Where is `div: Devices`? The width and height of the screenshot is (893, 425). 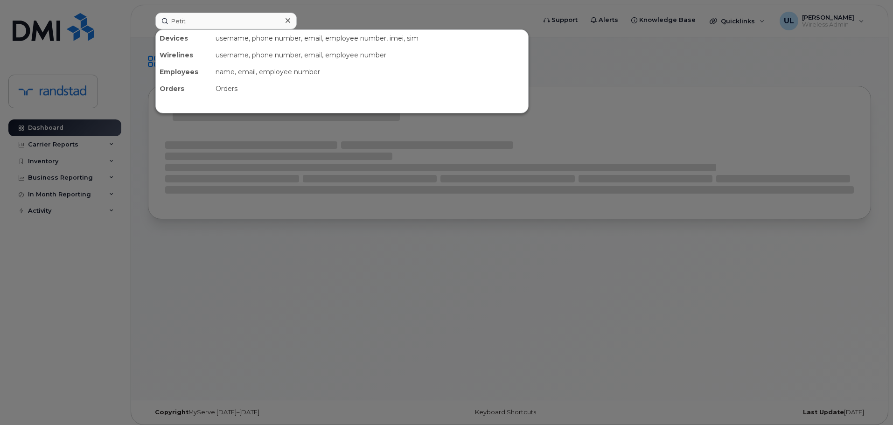 div: Devices is located at coordinates (184, 38).